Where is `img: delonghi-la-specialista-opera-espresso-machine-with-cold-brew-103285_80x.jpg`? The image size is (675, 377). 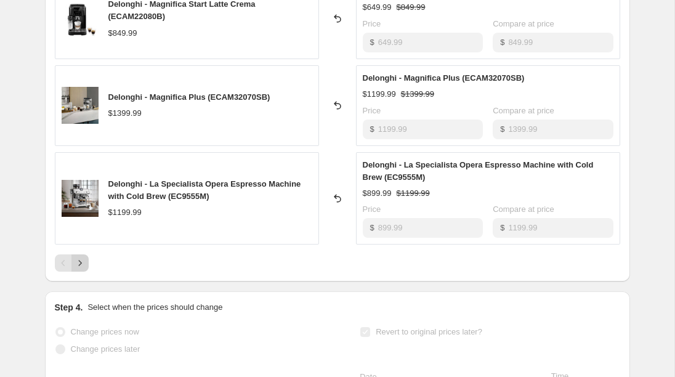 img: delonghi-la-specialista-opera-espresso-machine-with-cold-brew-103285_80x.jpg is located at coordinates (80, 198).